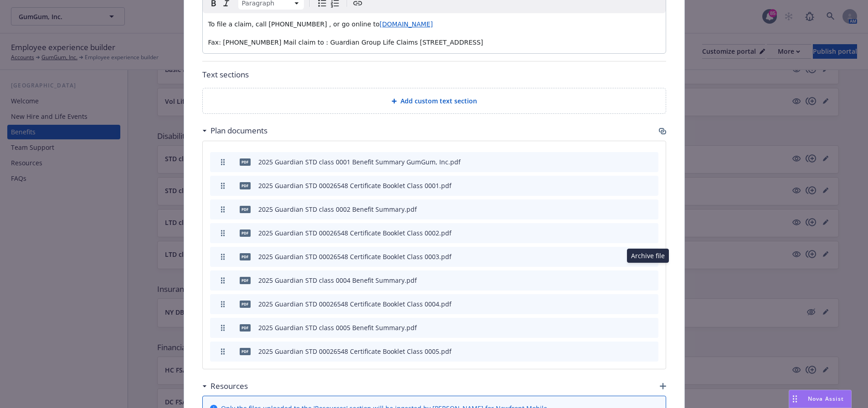 This screenshot has height=408, width=868. I want to click on h3: Plan documents, so click(239, 131).